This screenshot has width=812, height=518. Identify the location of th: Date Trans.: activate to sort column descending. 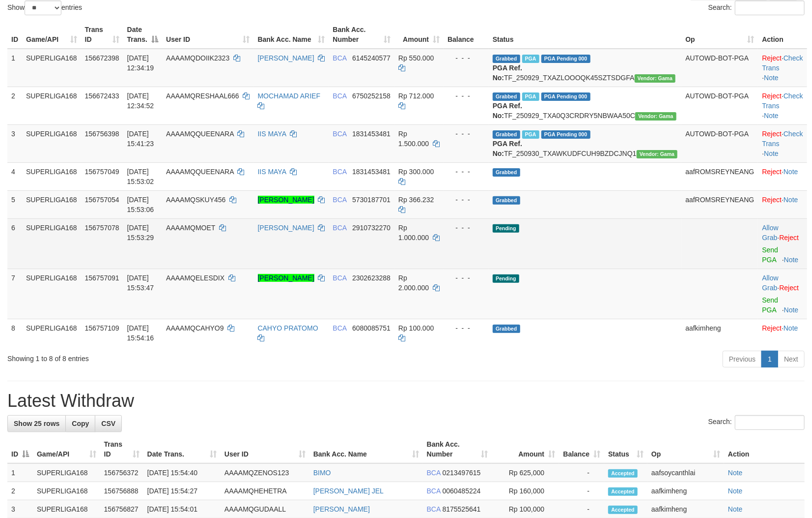
(142, 34).